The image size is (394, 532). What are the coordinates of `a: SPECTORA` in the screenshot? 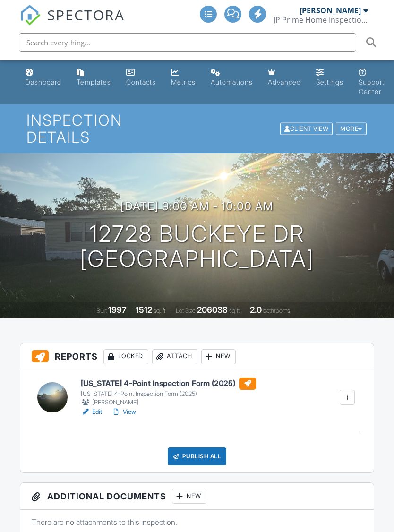 It's located at (72, 23).